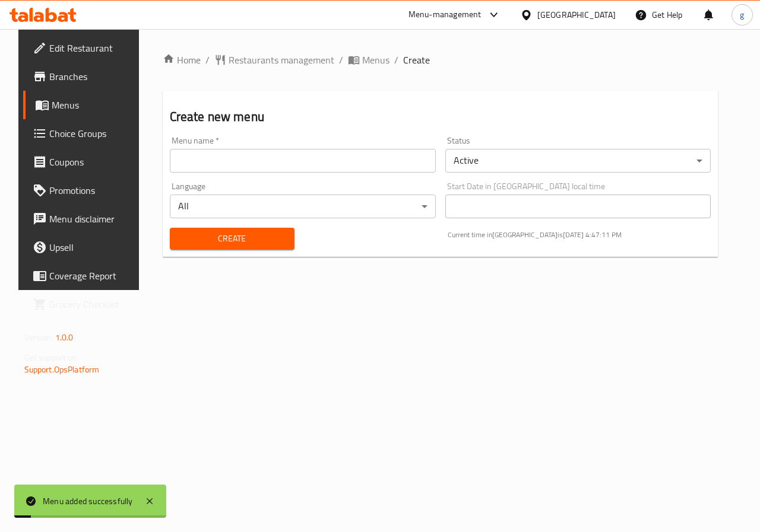  What do you see at coordinates (84, 305) in the screenshot?
I see `a: Grocery Checklist` at bounding box center [84, 305].